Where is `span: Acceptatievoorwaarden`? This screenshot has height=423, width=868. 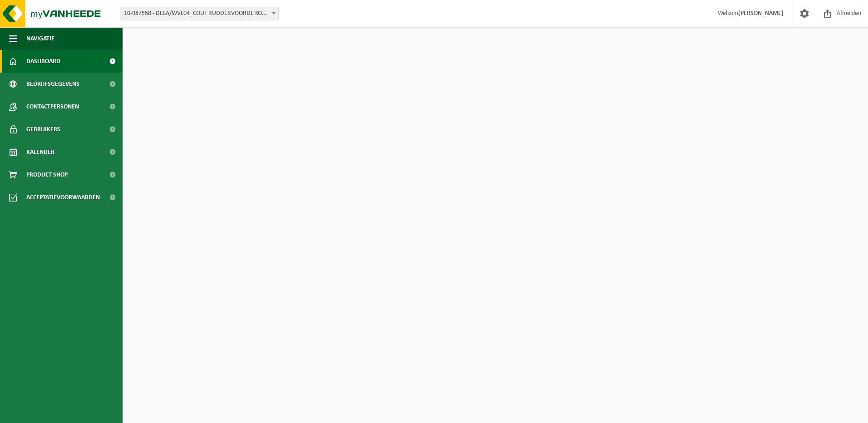
span: Acceptatievoorwaarden is located at coordinates (63, 198).